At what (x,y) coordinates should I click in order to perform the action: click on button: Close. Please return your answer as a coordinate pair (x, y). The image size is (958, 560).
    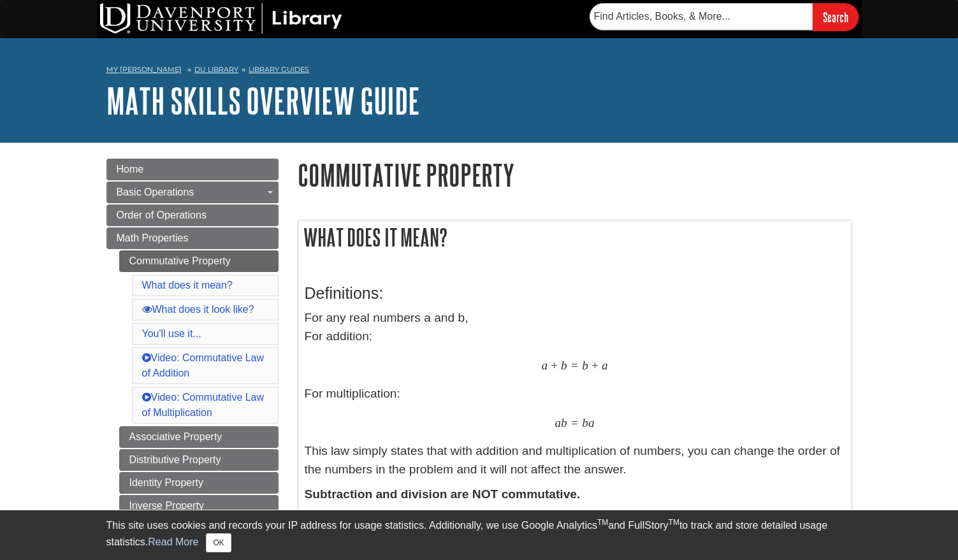
    Looking at the image, I should click on (218, 542).